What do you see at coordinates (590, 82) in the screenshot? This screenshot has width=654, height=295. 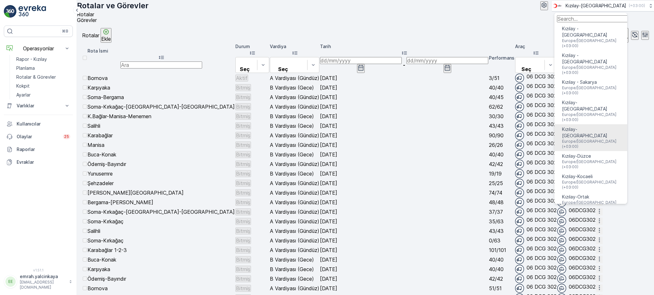 I see `span: Kızılay - Sakarya` at bounding box center [590, 82].